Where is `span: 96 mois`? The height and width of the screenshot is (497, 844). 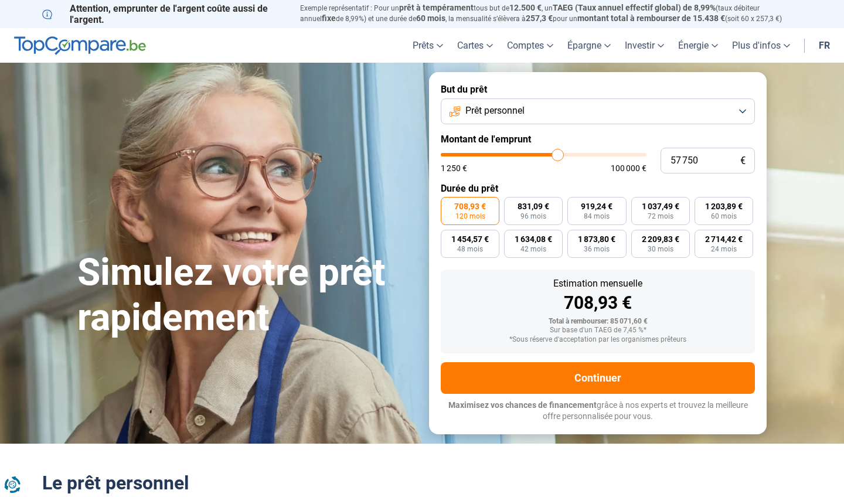 span: 96 mois is located at coordinates (533, 216).